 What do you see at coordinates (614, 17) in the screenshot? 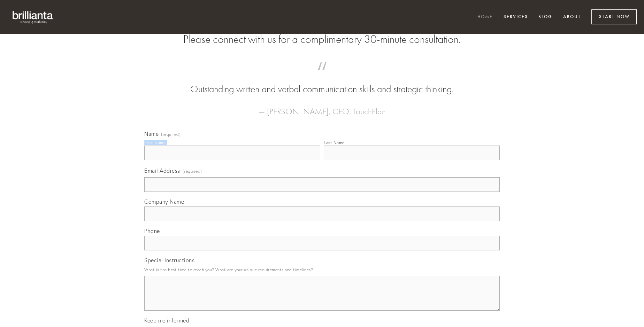
I see `a: Start Now` at bounding box center [614, 17].